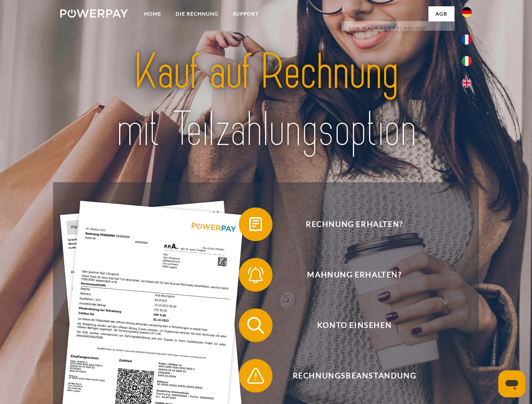 This screenshot has width=532, height=404. I want to click on button: Rechnungsbeanstandung, so click(349, 376).